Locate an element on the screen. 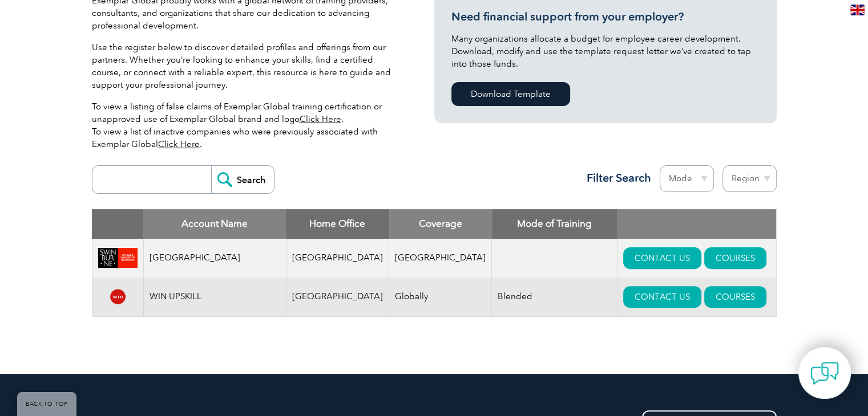 This screenshot has width=868, height=416. input: Search is located at coordinates (243, 180).